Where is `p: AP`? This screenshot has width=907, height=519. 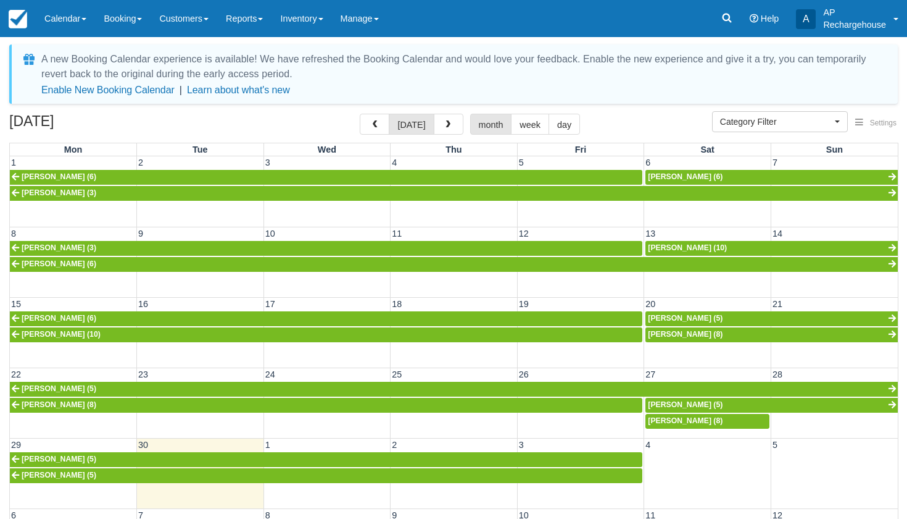
p: AP is located at coordinates (855, 12).